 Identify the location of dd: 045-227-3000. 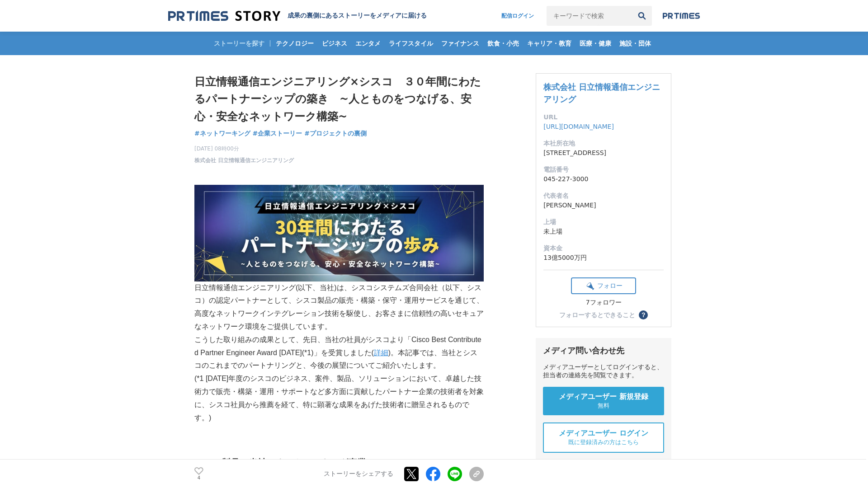
(603, 179).